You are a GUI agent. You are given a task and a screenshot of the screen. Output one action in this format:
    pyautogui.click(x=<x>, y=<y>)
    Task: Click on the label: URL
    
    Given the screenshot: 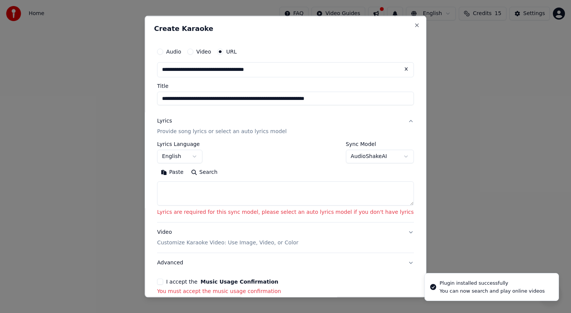 What is the action you would take?
    pyautogui.click(x=232, y=52)
    